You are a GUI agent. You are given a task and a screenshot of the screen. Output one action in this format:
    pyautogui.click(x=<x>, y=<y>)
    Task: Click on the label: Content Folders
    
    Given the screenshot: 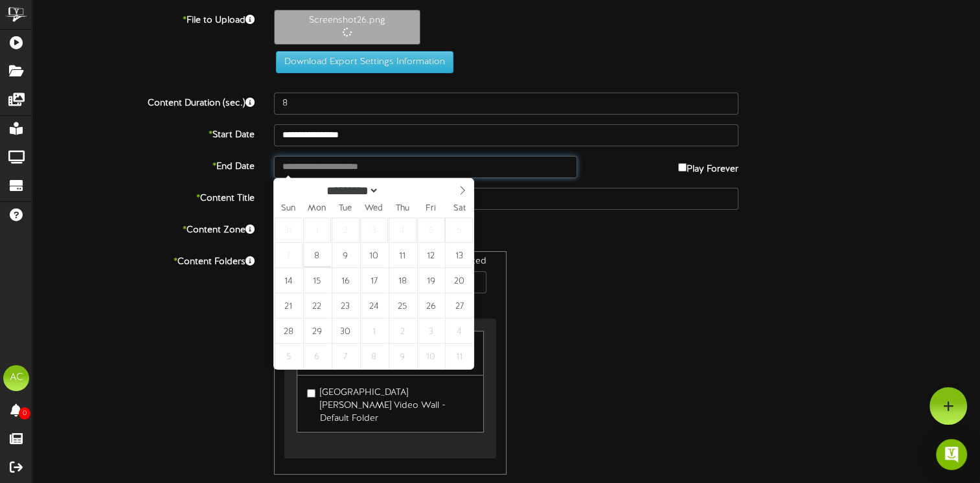 What is the action you would take?
    pyautogui.click(x=143, y=260)
    